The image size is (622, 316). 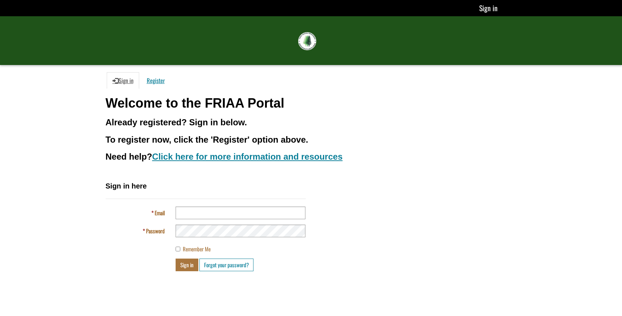 What do you see at coordinates (156, 80) in the screenshot?
I see `a: Register` at bounding box center [156, 80].